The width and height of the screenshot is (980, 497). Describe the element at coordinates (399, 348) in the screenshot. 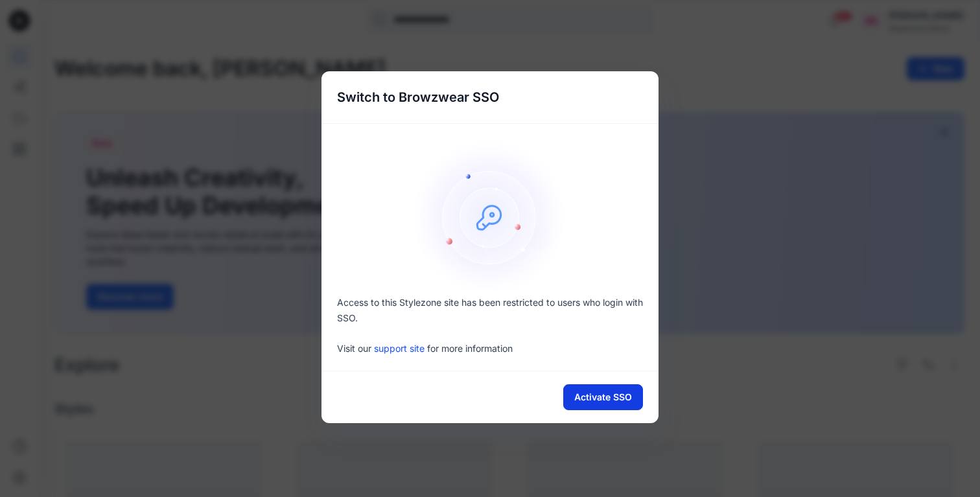

I see `a: support site` at that location.